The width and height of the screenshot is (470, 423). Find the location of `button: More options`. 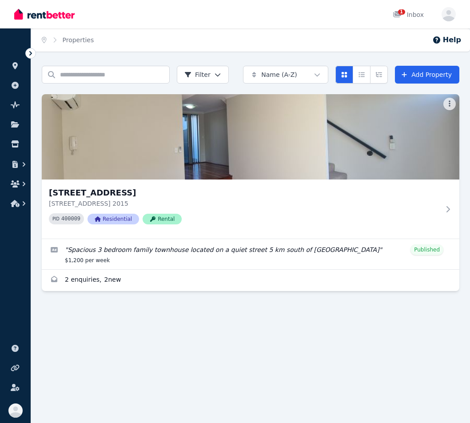

button: More options is located at coordinates (450, 104).